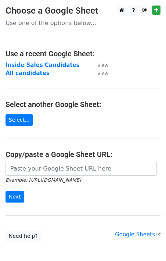 Image resolution: width=166 pixels, height=261 pixels. I want to click on a: Inside Sales Candidates, so click(43, 65).